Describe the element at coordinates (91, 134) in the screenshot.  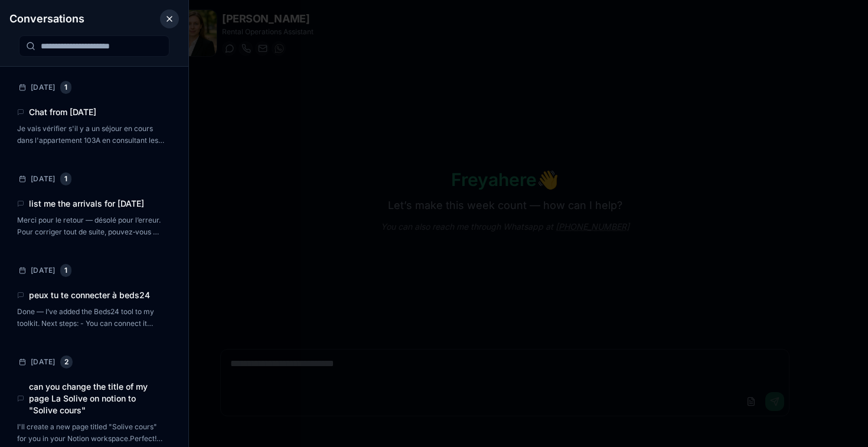
I see `p: Je vais vérifier s'il y a un séjour en cours dans l'appartement 103A en consultant les réservatio...` at that location.